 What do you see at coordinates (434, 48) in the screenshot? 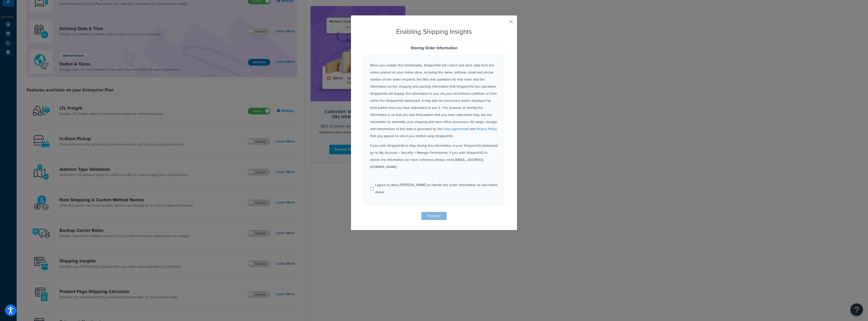
I see `h3: Storing Order Information` at bounding box center [434, 48].